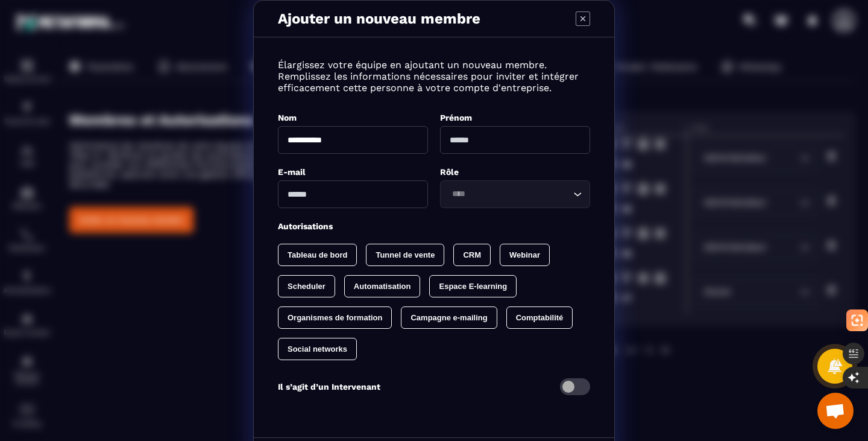 Image resolution: width=868 pixels, height=441 pixels. What do you see at coordinates (449, 172) in the screenshot?
I see `label: Rôle` at bounding box center [449, 172].